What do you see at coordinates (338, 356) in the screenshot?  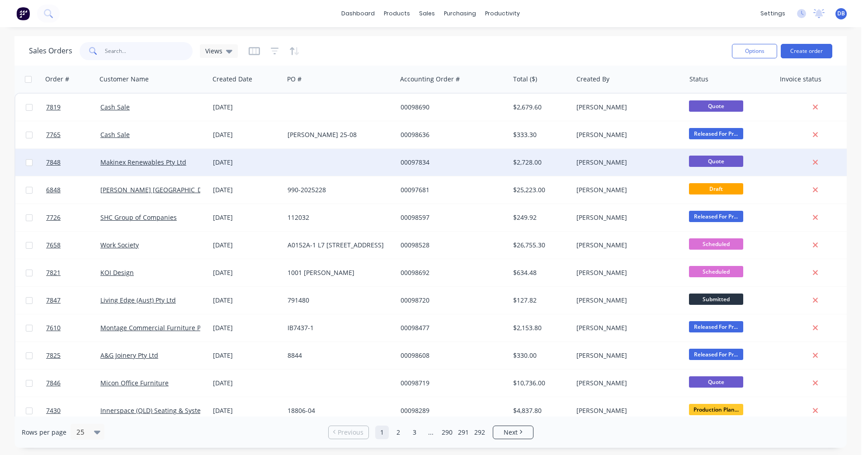 I see `div: 8844` at bounding box center [338, 356].